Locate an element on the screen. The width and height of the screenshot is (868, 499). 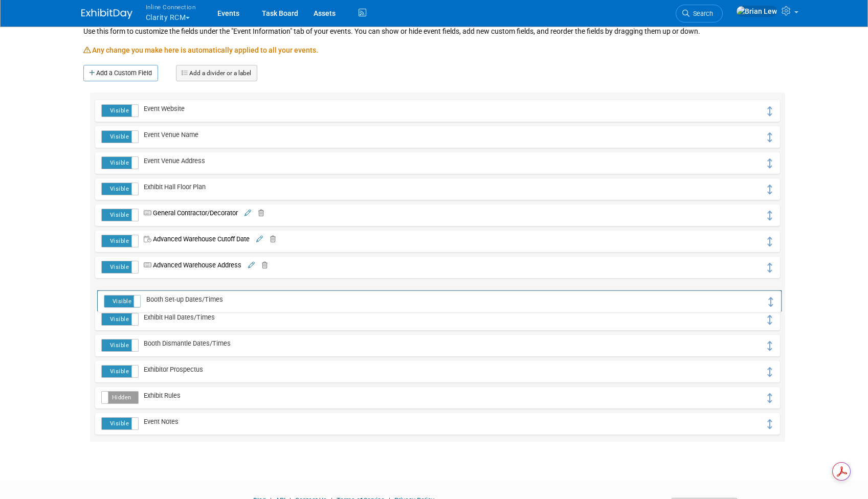
img: ExhibitDay is located at coordinates (107, 14).